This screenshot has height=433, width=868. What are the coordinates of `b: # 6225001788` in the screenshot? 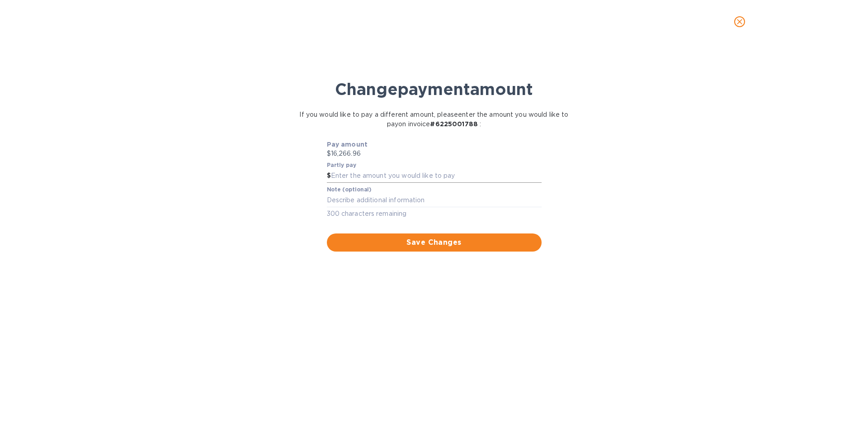 It's located at (453, 124).